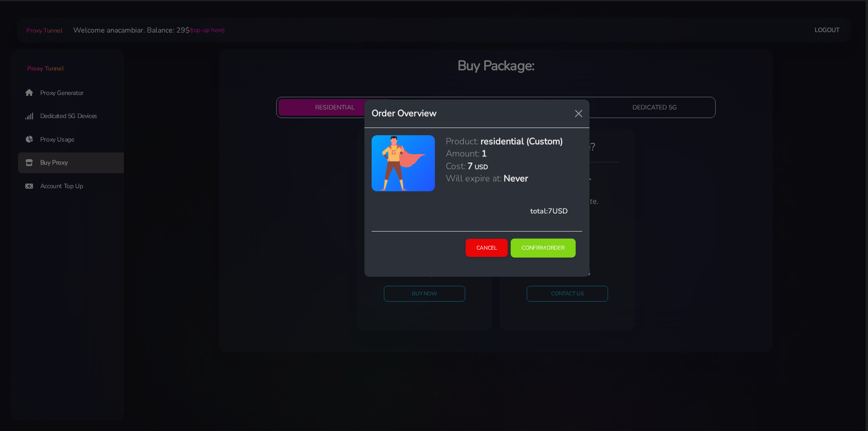  Describe the element at coordinates (474, 178) in the screenshot. I see `h5: Will expire at:` at that location.